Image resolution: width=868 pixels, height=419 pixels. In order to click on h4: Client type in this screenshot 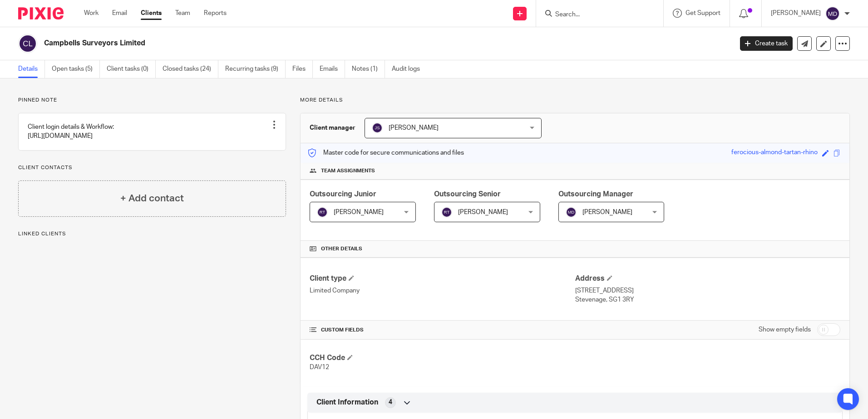, I will do `click(442, 279)`.